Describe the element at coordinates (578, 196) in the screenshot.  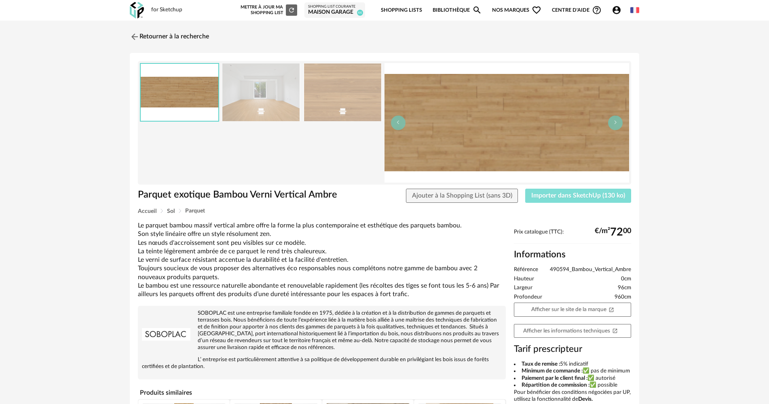
I see `span: Importer dans SketchUp (130 ko)` at that location.